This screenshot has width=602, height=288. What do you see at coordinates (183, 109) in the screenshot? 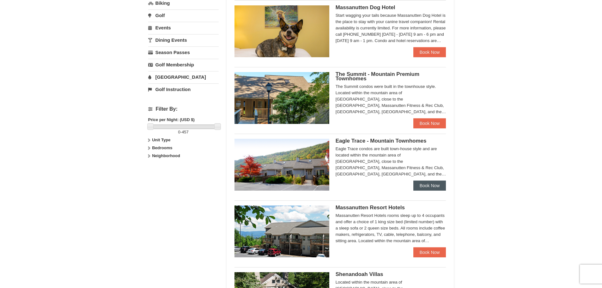
I see `h4: Filter By:` at bounding box center [183, 109].